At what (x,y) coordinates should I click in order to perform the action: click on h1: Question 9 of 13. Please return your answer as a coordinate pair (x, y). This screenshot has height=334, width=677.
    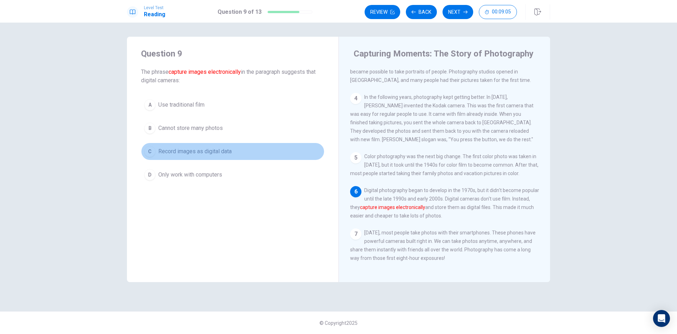
    Looking at the image, I should click on (239, 12).